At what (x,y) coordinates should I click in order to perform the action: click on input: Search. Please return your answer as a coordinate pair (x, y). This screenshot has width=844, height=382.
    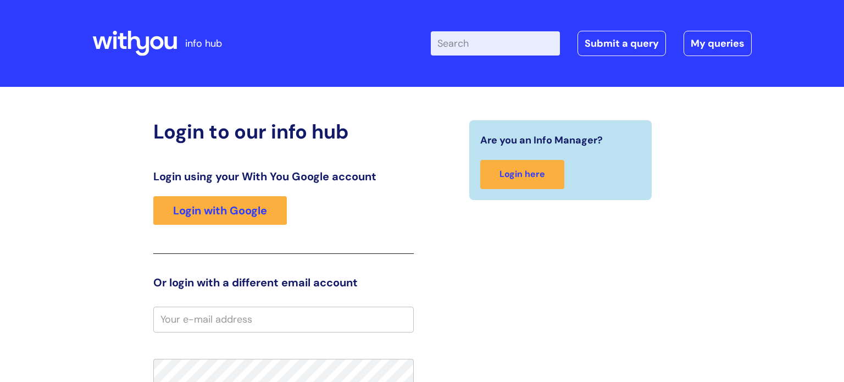
    Looking at the image, I should click on (495, 43).